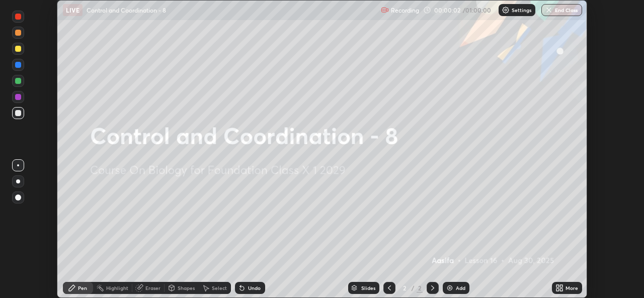  Describe the element at coordinates (450, 288) in the screenshot. I see `img: add-slide-button` at that location.